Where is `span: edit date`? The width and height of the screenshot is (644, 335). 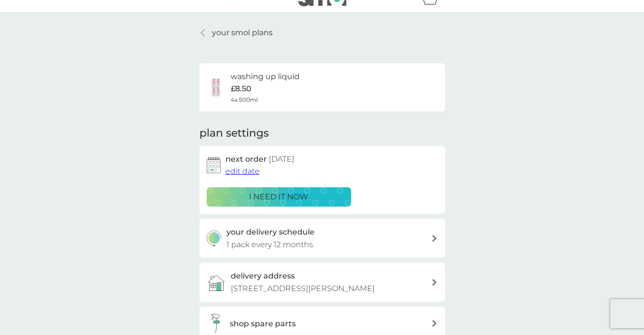
span: edit date is located at coordinates (242, 171).